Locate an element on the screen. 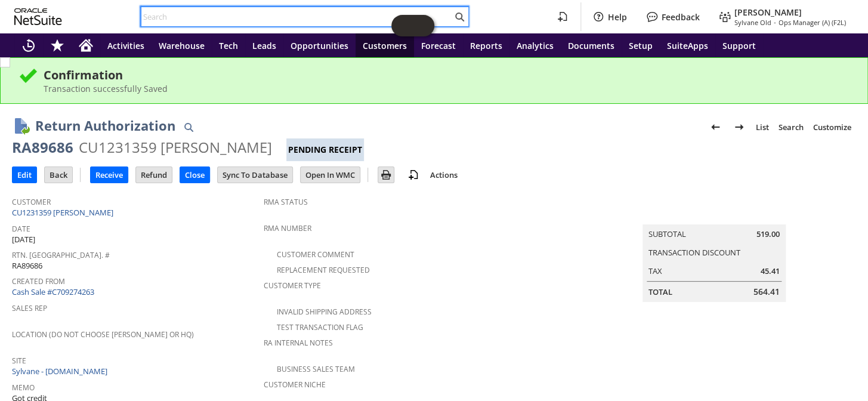  a: Date is located at coordinates (21, 229).